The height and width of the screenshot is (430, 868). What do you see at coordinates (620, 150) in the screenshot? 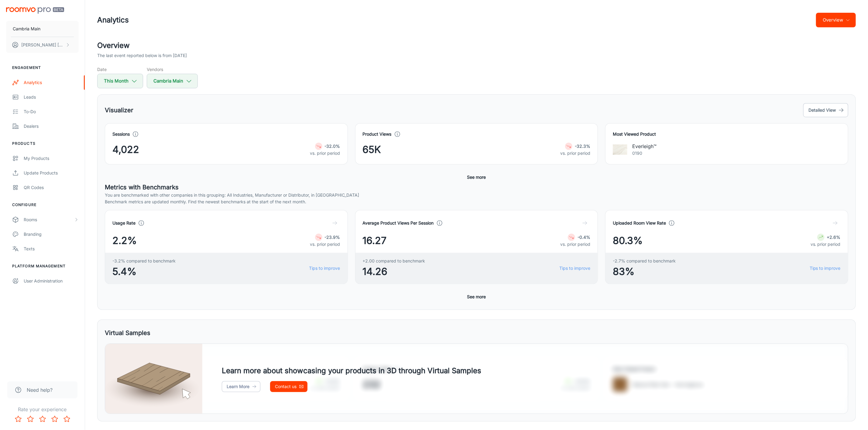
I see `img: Everleigh™` at bounding box center [620, 150].